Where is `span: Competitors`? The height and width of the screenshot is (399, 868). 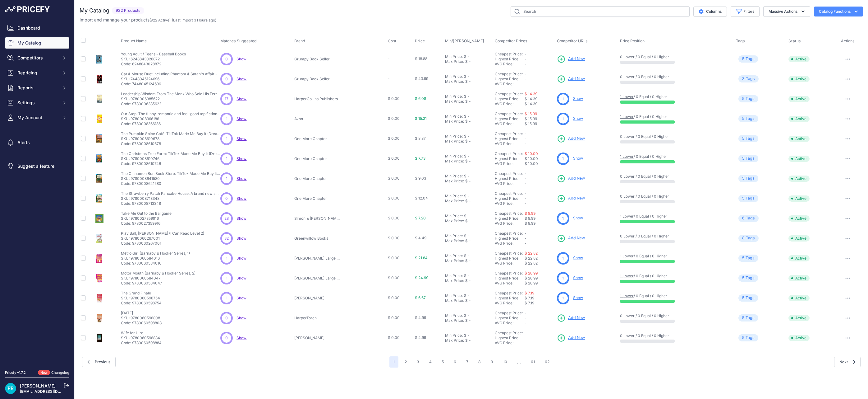 span: Competitors is located at coordinates (38, 58).